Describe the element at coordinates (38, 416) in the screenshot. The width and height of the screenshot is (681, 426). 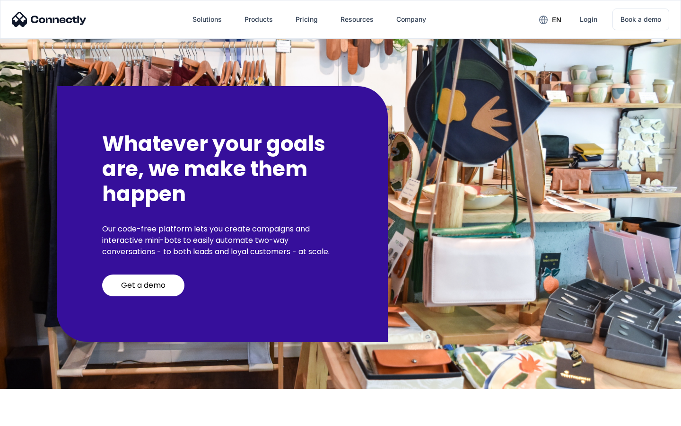
I see `ul: Language list` at that location.